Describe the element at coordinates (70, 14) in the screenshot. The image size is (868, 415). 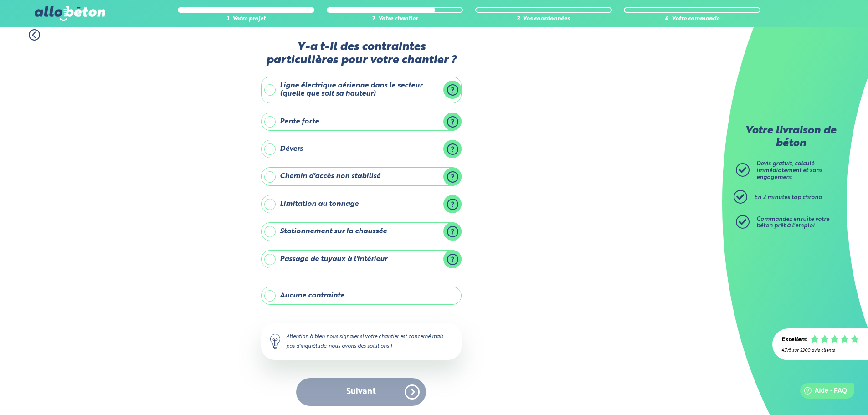
I see `img: allobéton` at that location.